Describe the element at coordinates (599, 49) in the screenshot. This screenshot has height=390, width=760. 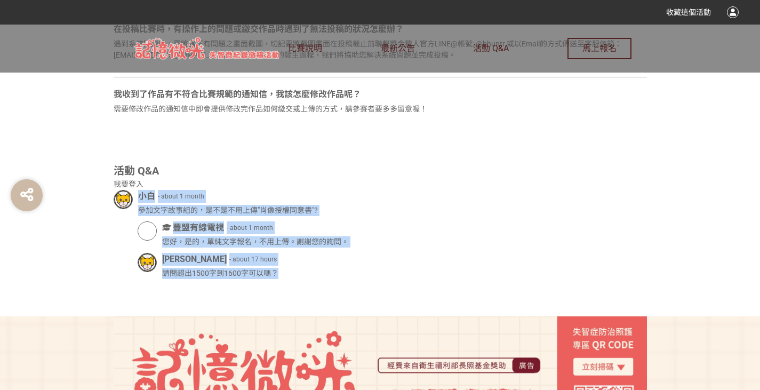
I see `button: 馬上報名` at that location.